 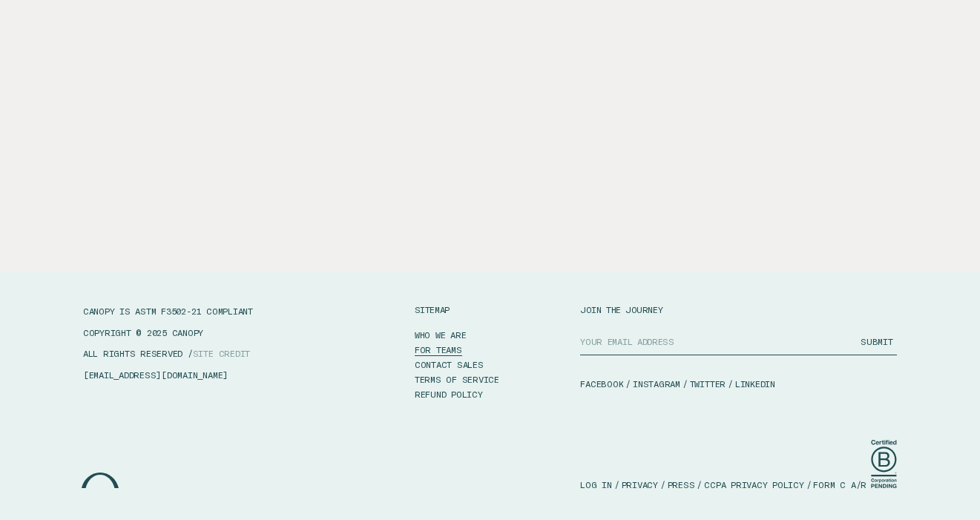 What do you see at coordinates (876, 341) in the screenshot?
I see `button: SUBMIT` at bounding box center [876, 341].